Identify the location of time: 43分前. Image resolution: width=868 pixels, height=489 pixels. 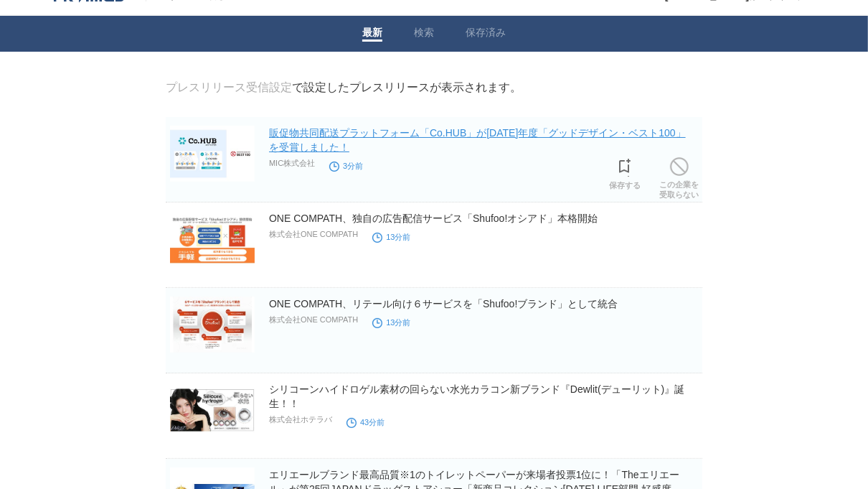
(365, 422).